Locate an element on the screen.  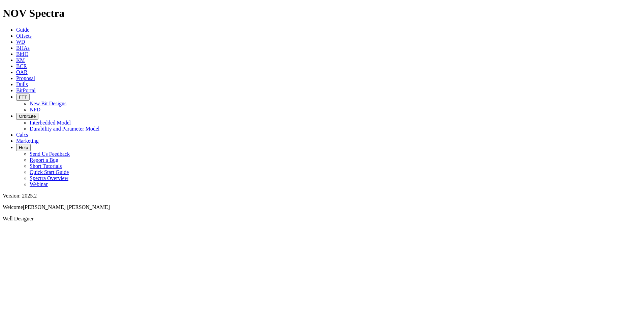
a: Calcs is located at coordinates (22, 135).